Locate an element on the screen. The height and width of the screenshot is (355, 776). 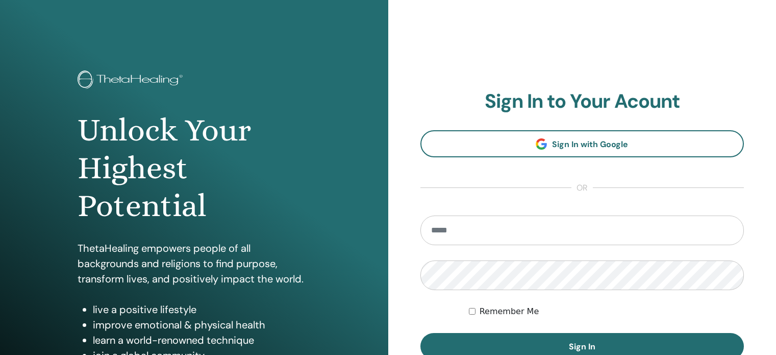
span: Sign In with Google is located at coordinates (590, 144).